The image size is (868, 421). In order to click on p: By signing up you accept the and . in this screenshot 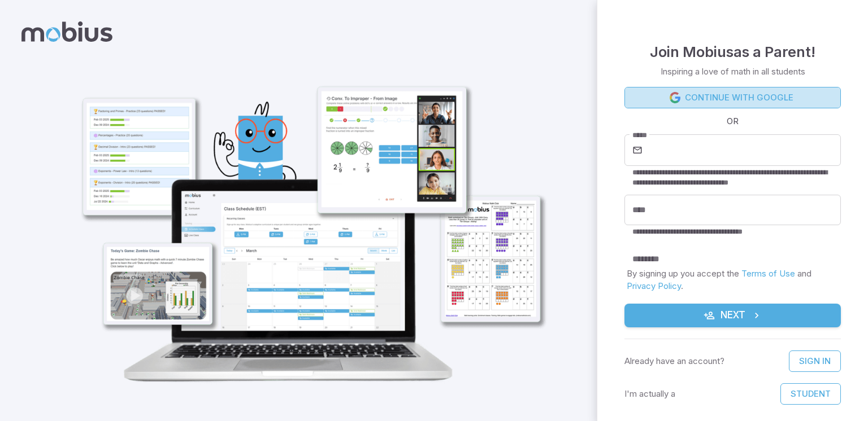, I will do `click(732, 280)`.